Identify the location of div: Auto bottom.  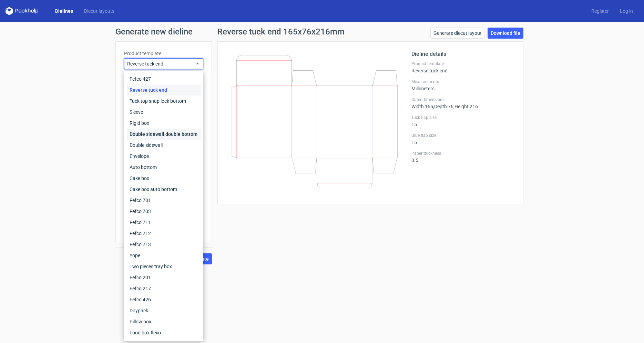
(164, 167).